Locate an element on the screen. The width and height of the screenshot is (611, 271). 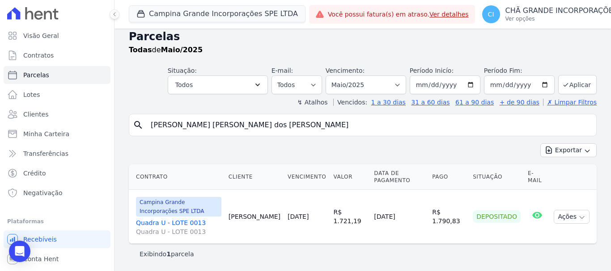
a: Parcelas is located at coordinates (57, 75).